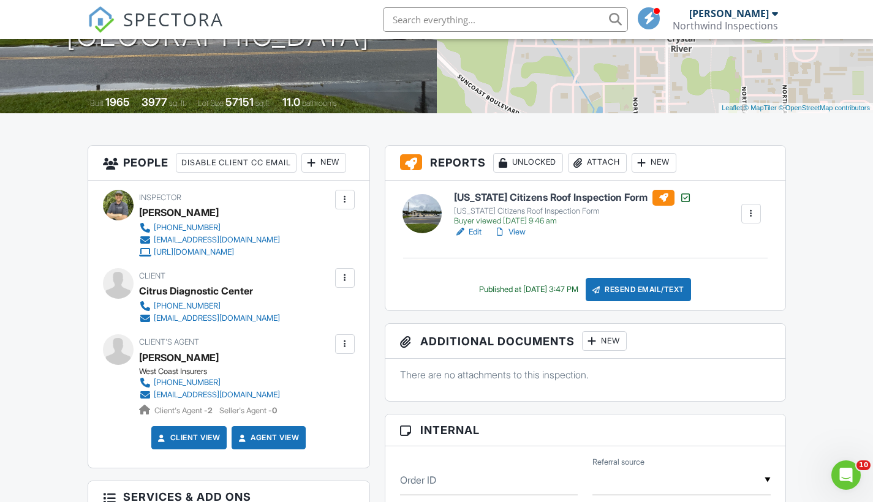  What do you see at coordinates (585, 163) in the screenshot?
I see `h3: Reports` at bounding box center [585, 163].